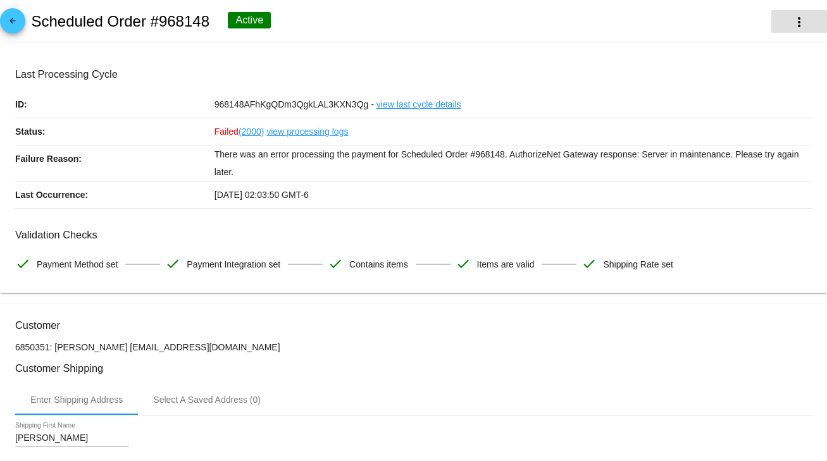 The height and width of the screenshot is (461, 827). Describe the element at coordinates (419, 104) in the screenshot. I see `a: view last cycle details` at that location.